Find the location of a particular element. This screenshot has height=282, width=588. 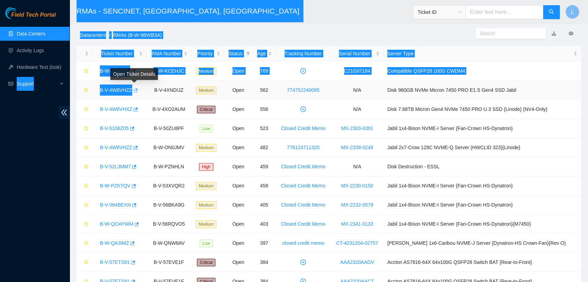

a: AAA2320AADV is located at coordinates (357, 262).